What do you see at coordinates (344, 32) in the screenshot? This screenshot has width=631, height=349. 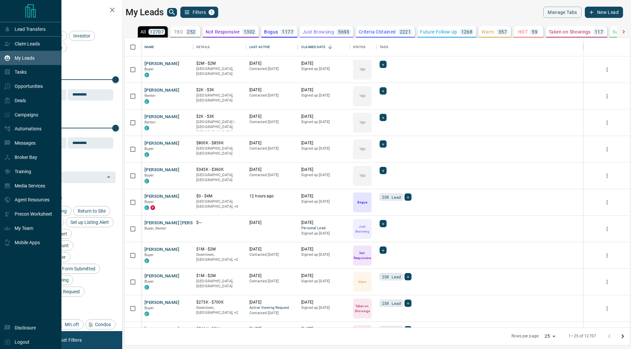 I see `p: 5693` at bounding box center [344, 32].